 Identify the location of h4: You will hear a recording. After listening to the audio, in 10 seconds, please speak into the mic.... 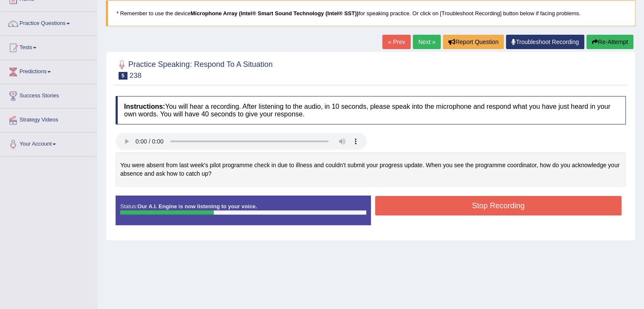
(370, 110).